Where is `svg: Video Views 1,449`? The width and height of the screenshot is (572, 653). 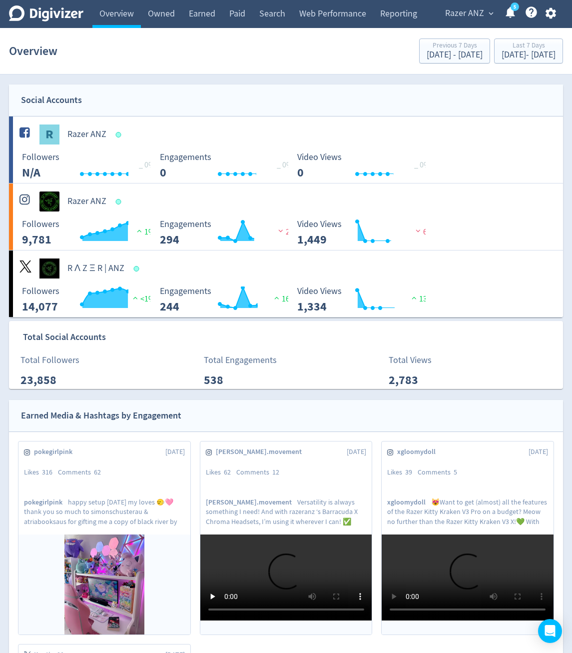
svg: Video Views 1,449 is located at coordinates (367, 232).